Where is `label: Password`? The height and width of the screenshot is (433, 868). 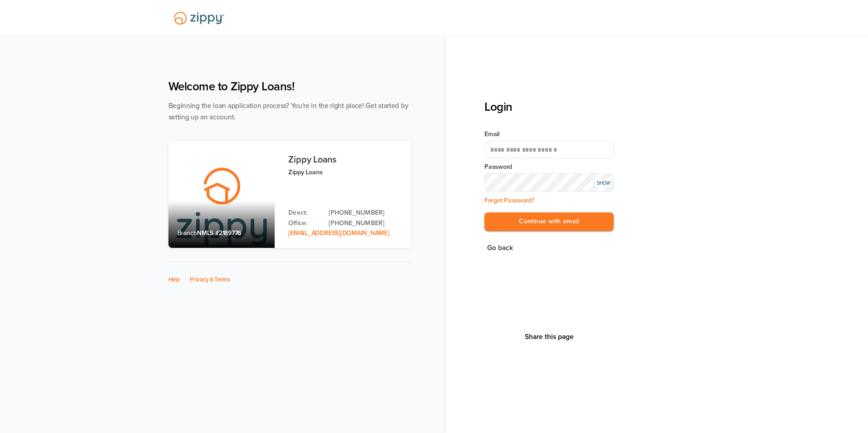
label: Password is located at coordinates (549, 167).